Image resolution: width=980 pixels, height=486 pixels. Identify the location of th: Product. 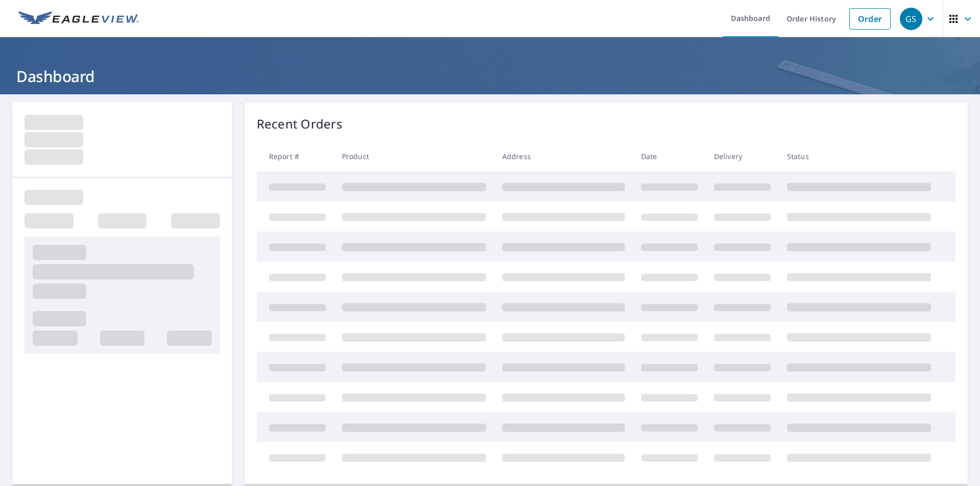
(414, 156).